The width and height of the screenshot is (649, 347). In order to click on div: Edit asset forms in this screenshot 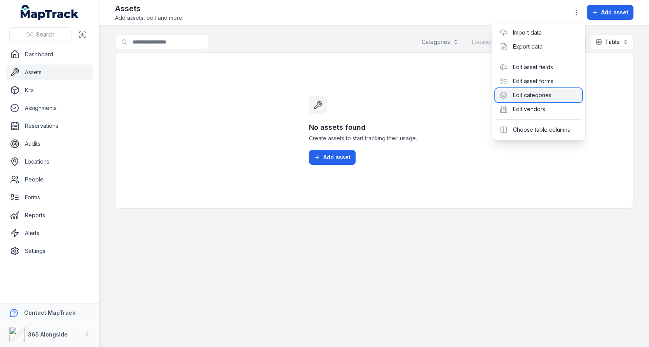, I will do `click(539, 81)`.